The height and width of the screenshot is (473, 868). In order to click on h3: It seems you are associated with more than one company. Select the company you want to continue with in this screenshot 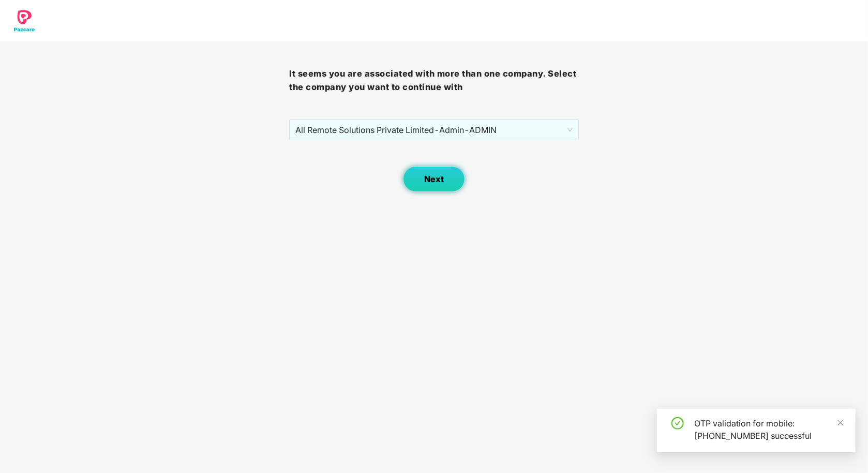, I will do `click(433, 81)`.